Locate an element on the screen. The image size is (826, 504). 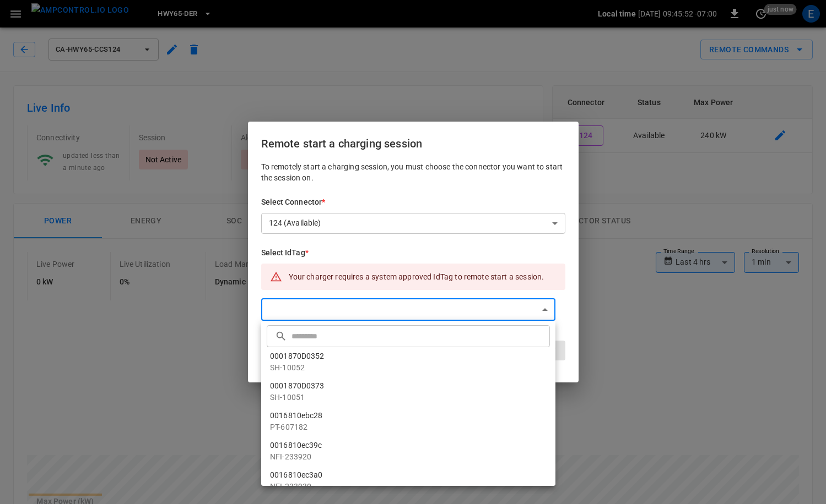
p: NFI-233930 is located at coordinates (408, 487).